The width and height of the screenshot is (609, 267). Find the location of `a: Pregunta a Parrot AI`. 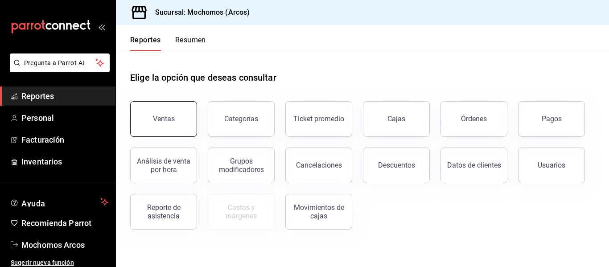

a: Pregunta a Parrot AI is located at coordinates (58, 69).